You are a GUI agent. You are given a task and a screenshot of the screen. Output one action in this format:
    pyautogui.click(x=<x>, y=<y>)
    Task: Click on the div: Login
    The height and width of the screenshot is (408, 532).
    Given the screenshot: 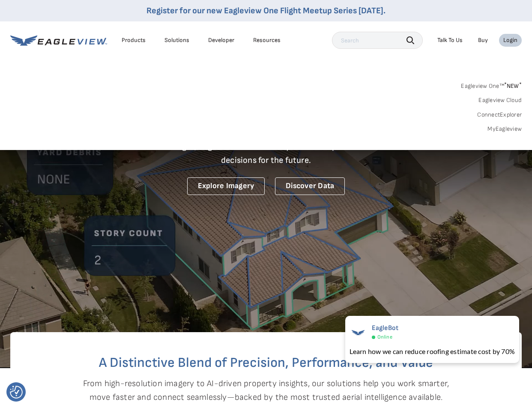 What is the action you would take?
    pyautogui.click(x=510, y=41)
    